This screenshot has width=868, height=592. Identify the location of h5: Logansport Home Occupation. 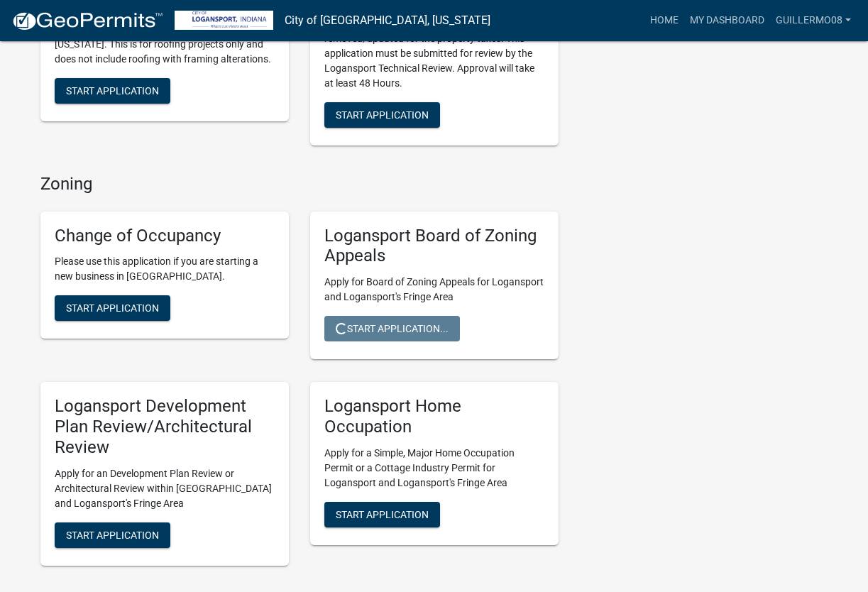
(434, 416).